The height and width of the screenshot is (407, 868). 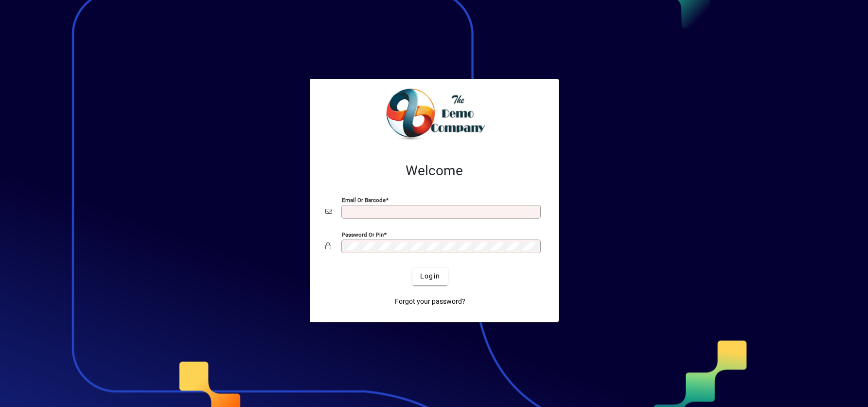 What do you see at coordinates (430, 277) in the screenshot?
I see `button: Login` at bounding box center [430, 277].